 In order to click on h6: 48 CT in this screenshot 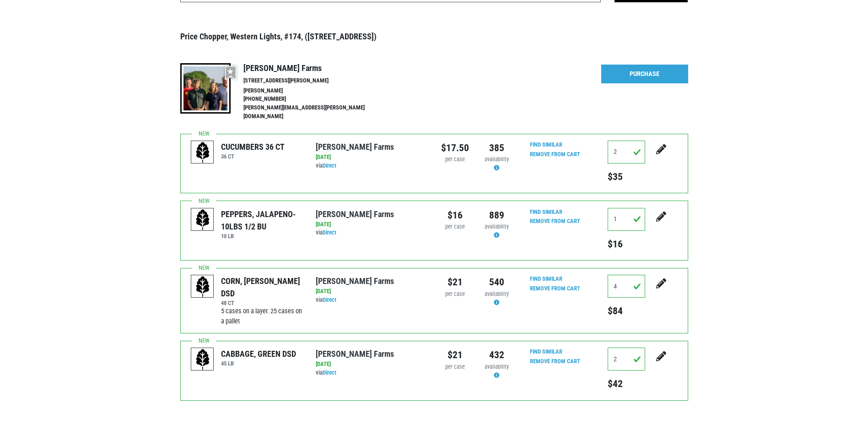, I will do `click(261, 303)`.